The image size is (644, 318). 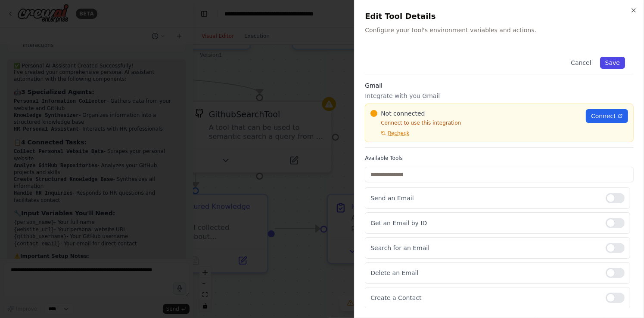 I want to click on p: Create a Contact, so click(x=484, y=298).